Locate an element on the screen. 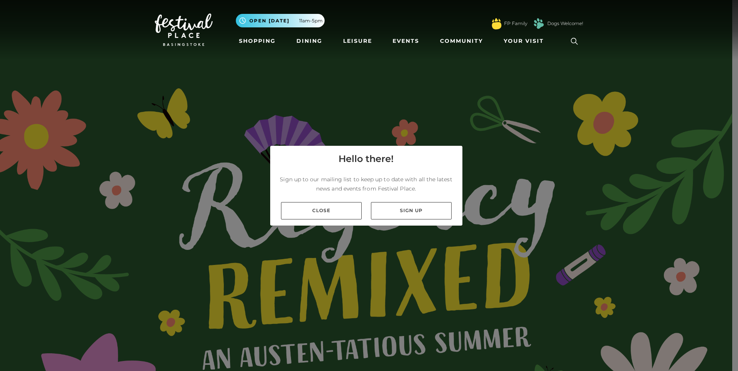 This screenshot has width=738, height=371. a: Shopping is located at coordinates (257, 41).